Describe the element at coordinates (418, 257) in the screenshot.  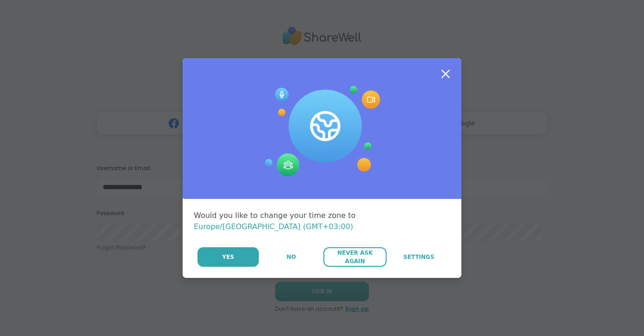
I see `a: Settings` at that location.